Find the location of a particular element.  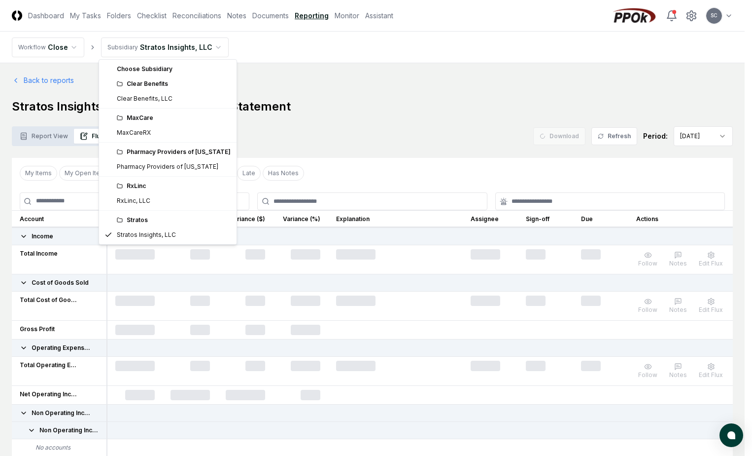

div: RxLinc, LLC is located at coordinates (134, 201).